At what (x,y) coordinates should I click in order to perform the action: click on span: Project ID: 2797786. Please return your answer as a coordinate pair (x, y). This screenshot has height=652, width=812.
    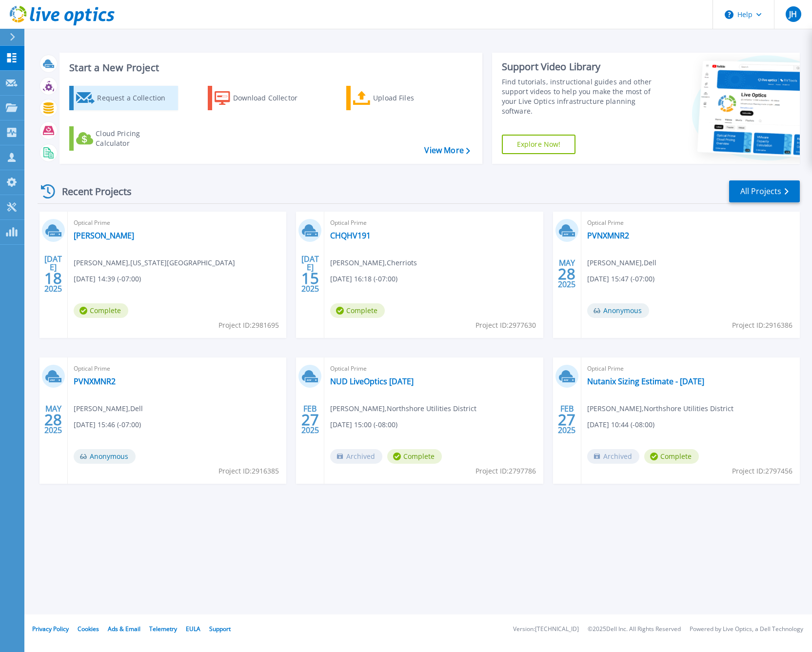
    Looking at the image, I should click on (505, 471).